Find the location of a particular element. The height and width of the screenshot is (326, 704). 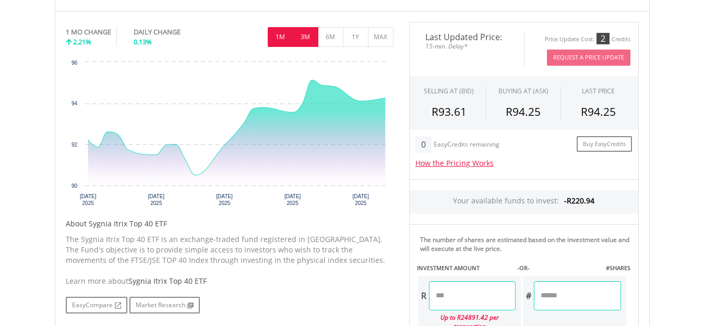

span: 0.13% is located at coordinates (143, 42).